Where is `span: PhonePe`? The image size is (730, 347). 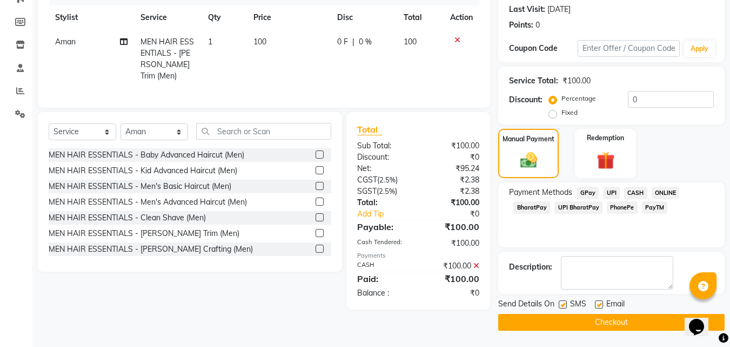
span: PhonePe is located at coordinates (622, 207).